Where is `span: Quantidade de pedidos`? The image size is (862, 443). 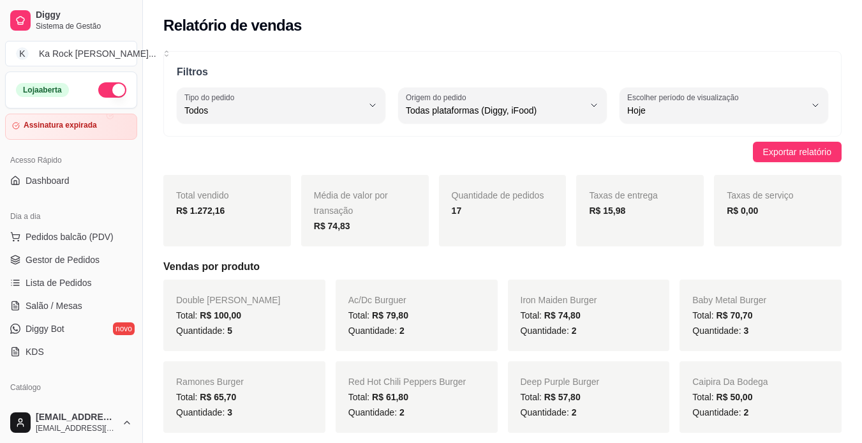
span: Quantidade de pedidos is located at coordinates (498, 195).